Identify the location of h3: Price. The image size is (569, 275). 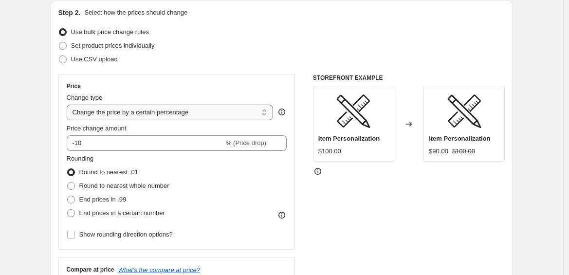
(73, 86).